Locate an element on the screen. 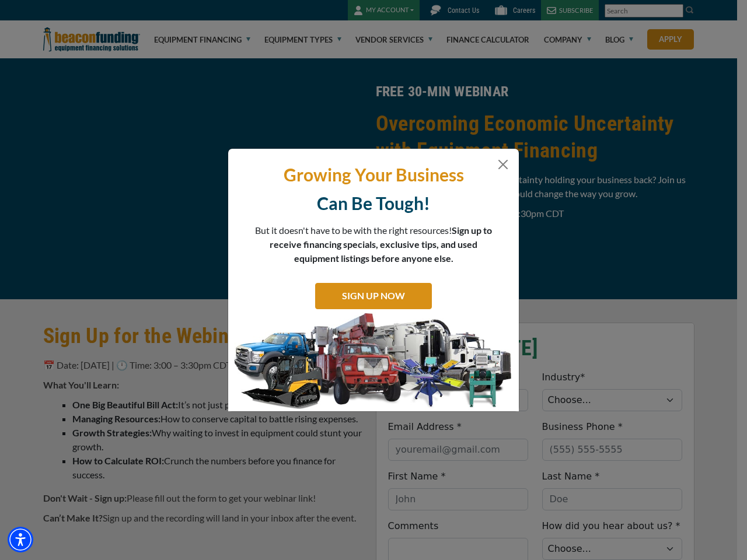 The width and height of the screenshot is (747, 560). a: SIGN UP NOW is located at coordinates (373, 296).